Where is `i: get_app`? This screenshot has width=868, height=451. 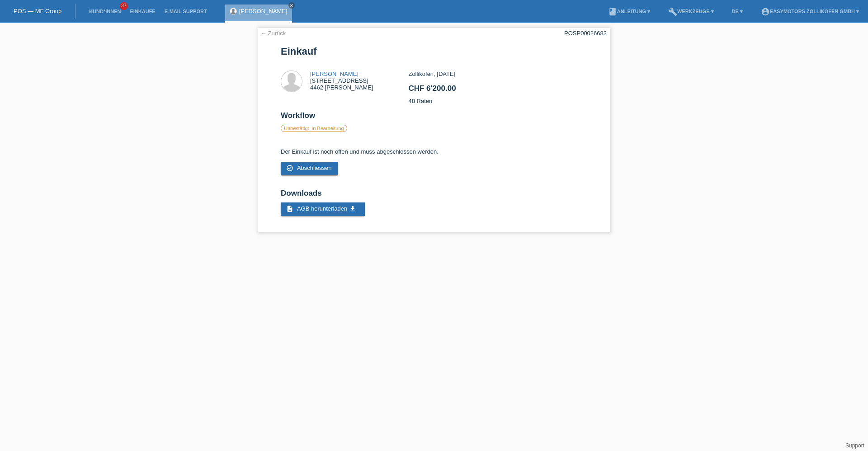 i: get_app is located at coordinates (353, 209).